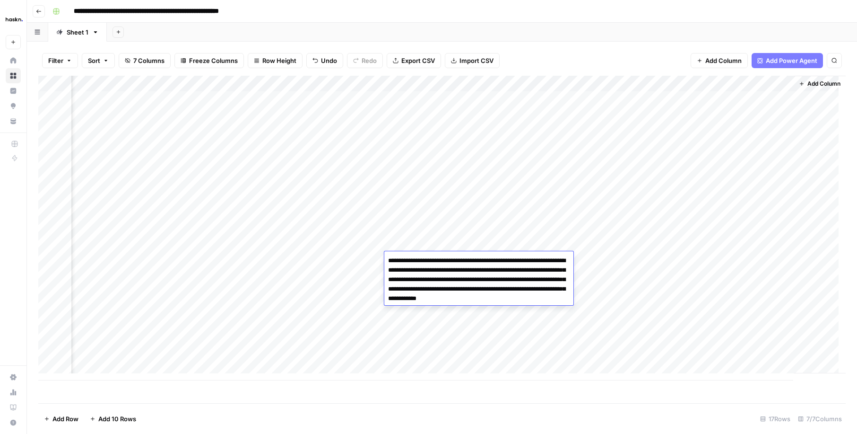 The image size is (857, 434). Describe the element at coordinates (369, 61) in the screenshot. I see `span: Redo` at that location.